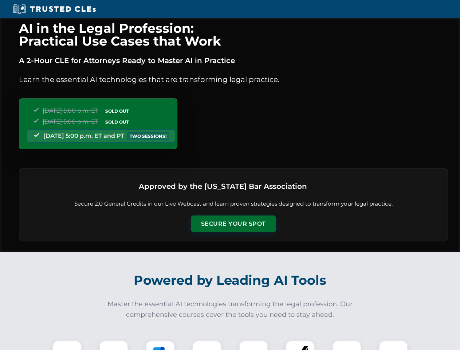 The width and height of the screenshot is (460, 350). What do you see at coordinates (234, 79) in the screenshot?
I see `p: Learn the essential AI technologies that are transforming legal practice.` at bounding box center [234, 79].